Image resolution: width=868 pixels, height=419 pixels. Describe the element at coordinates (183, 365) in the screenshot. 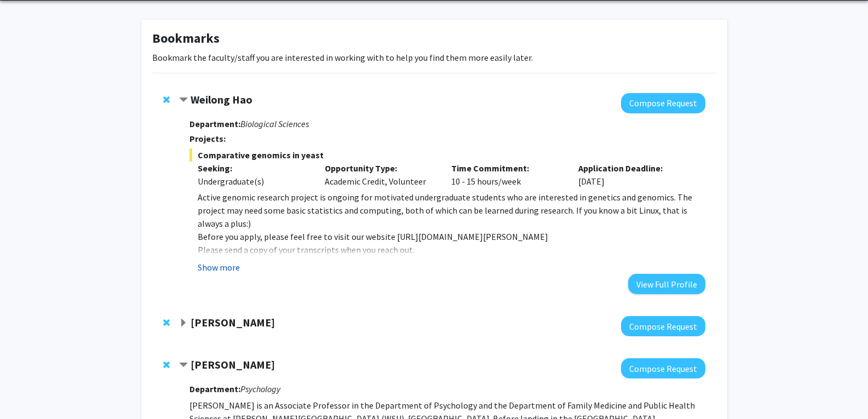

I see `span: Contract Samuele Zilioli Bookmark` at that location.